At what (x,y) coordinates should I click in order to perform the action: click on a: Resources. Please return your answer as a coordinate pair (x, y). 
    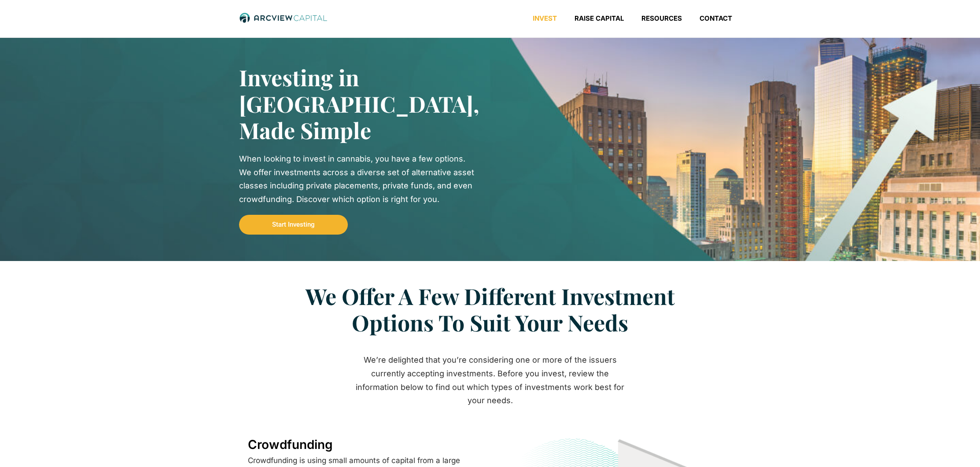
    Looking at the image, I should click on (662, 19).